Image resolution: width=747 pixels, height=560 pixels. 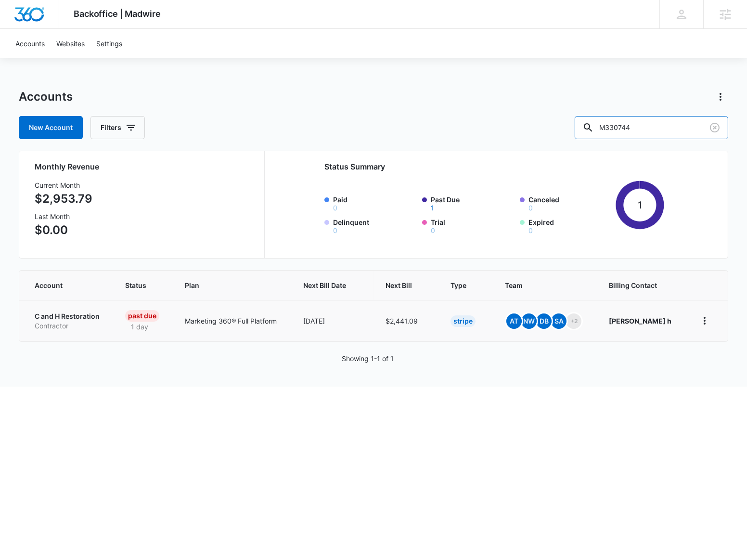 What do you see at coordinates (570, 225) in the screenshot?
I see `label: Expired` at bounding box center [570, 225].